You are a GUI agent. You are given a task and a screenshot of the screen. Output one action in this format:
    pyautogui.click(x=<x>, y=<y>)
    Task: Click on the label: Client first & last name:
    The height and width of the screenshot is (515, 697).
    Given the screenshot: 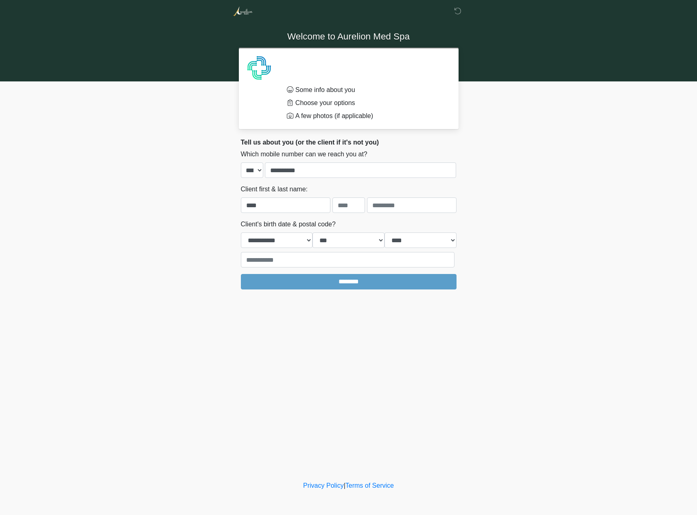 What is the action you would take?
    pyautogui.click(x=274, y=189)
    